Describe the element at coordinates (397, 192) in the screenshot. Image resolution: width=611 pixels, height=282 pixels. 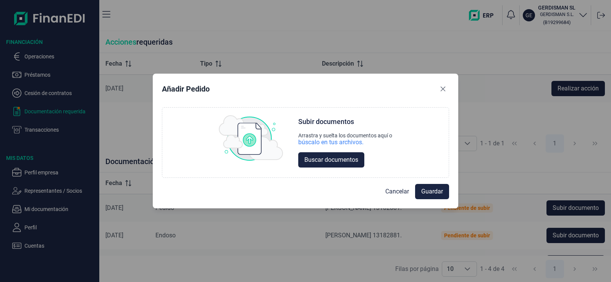
I see `span: Cancelar` at that location.